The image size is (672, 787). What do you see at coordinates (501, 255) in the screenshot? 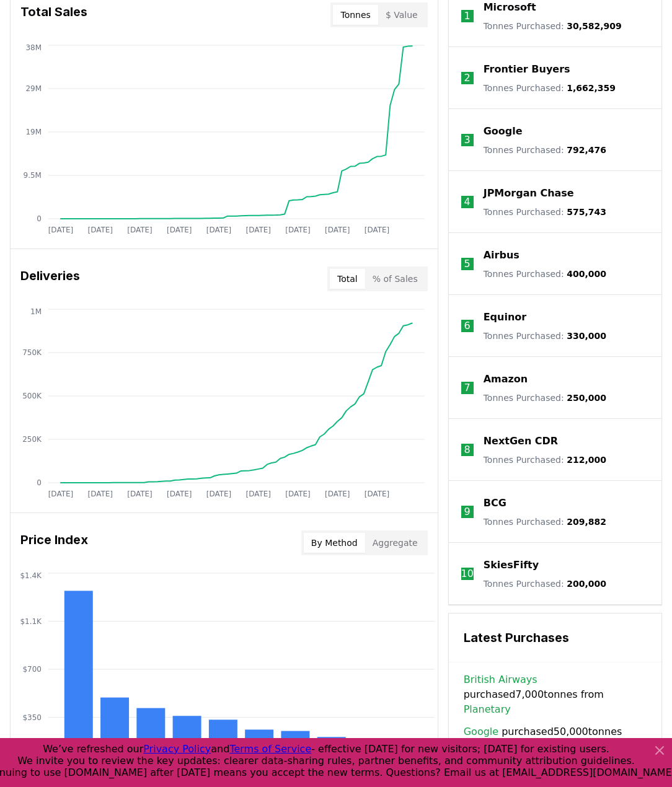
I see `p: Airbus` at bounding box center [501, 255].